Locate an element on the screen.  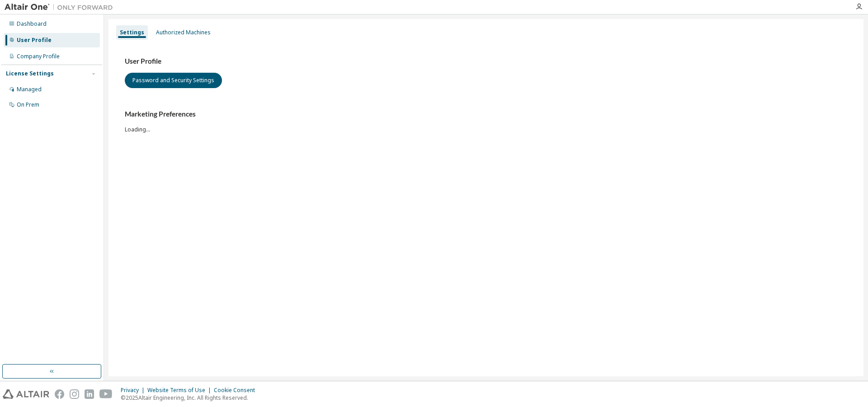
img: altair_logo.svg is located at coordinates (26, 394).